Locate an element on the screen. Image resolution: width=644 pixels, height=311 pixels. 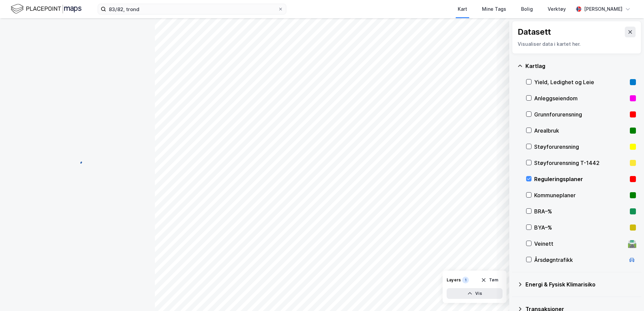
div: Veinett is located at coordinates (580, 244).